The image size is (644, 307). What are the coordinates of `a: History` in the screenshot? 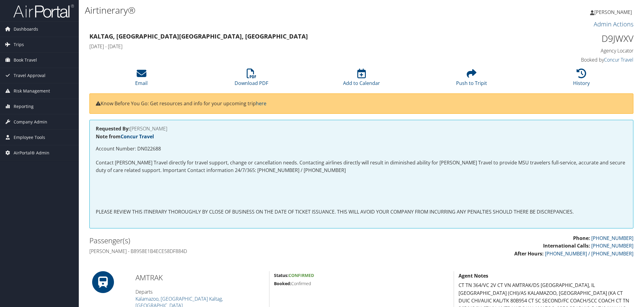 It's located at (581, 79).